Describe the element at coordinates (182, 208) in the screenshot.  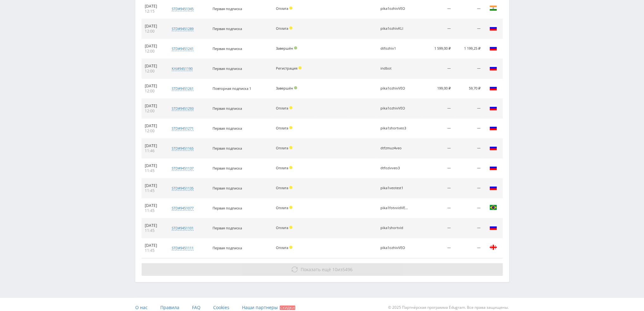
I see `div: std#9451077` at that location.